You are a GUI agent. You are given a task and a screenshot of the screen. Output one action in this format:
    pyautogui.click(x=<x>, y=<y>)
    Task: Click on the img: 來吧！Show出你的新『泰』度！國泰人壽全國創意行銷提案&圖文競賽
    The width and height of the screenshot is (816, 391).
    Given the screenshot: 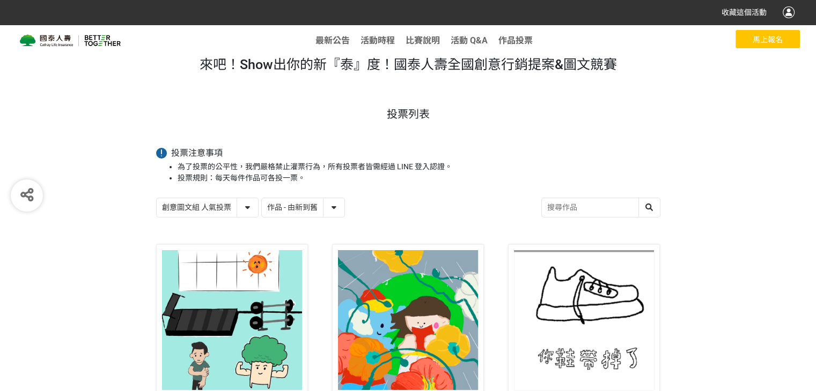 What is the action you would take?
    pyautogui.click(x=70, y=41)
    